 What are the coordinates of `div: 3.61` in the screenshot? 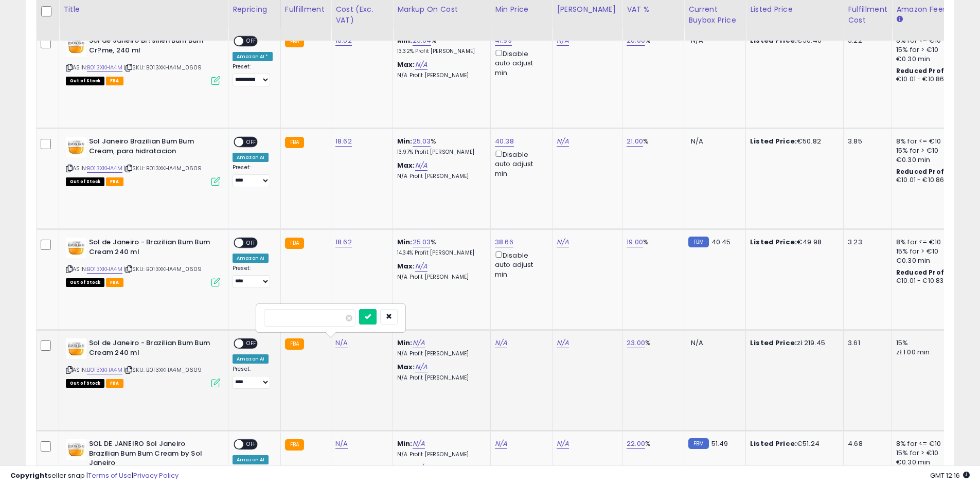 It's located at (866, 343).